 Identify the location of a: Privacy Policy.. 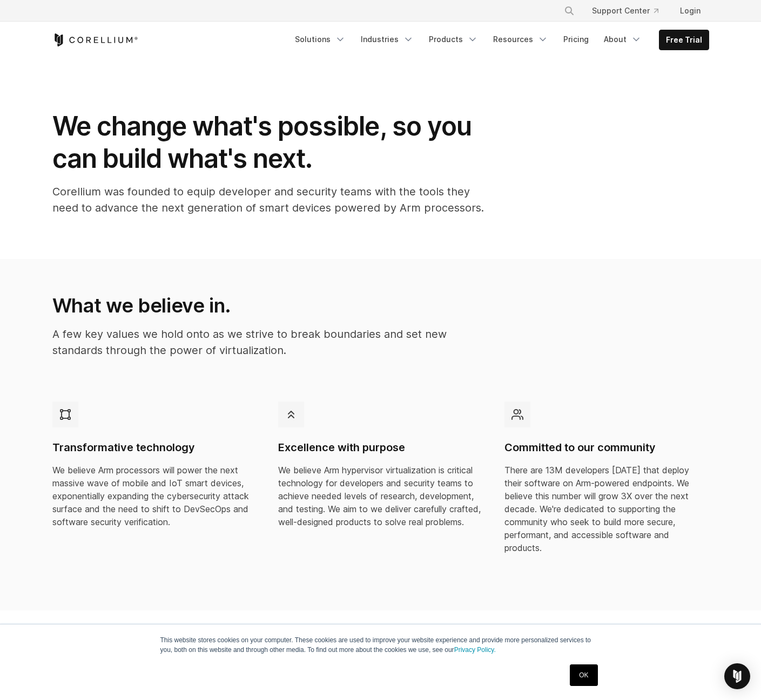
(475, 650).